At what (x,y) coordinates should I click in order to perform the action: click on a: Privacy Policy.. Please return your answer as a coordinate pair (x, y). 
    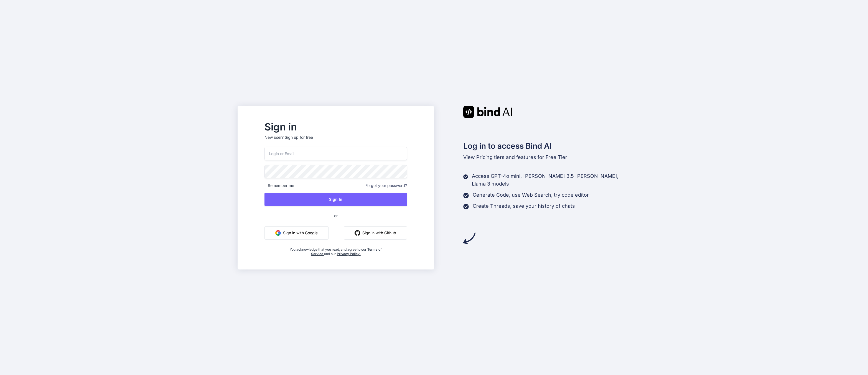
    Looking at the image, I should click on (349, 254).